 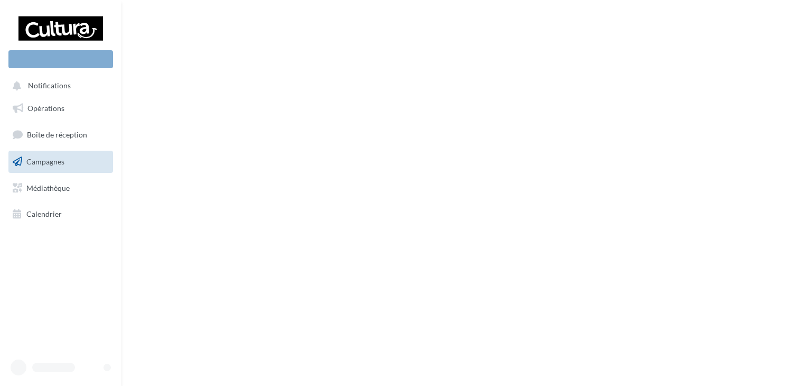 I want to click on a: Boîte de réception, so click(x=61, y=134).